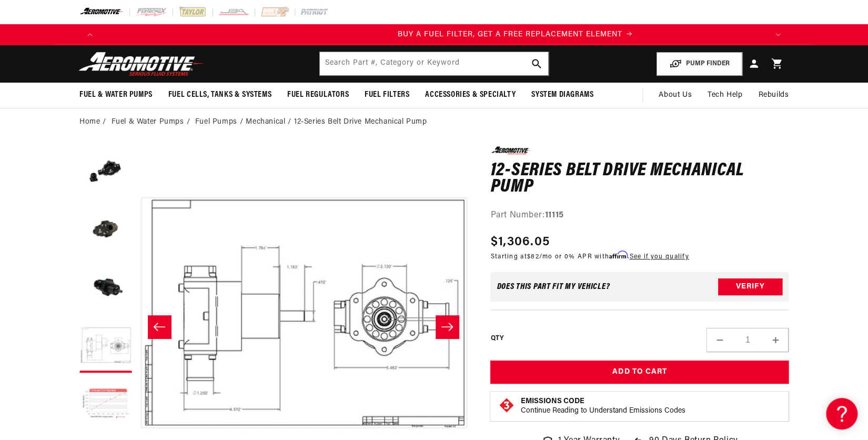 The image size is (868, 440). I want to click on a: About Us, so click(675, 95).